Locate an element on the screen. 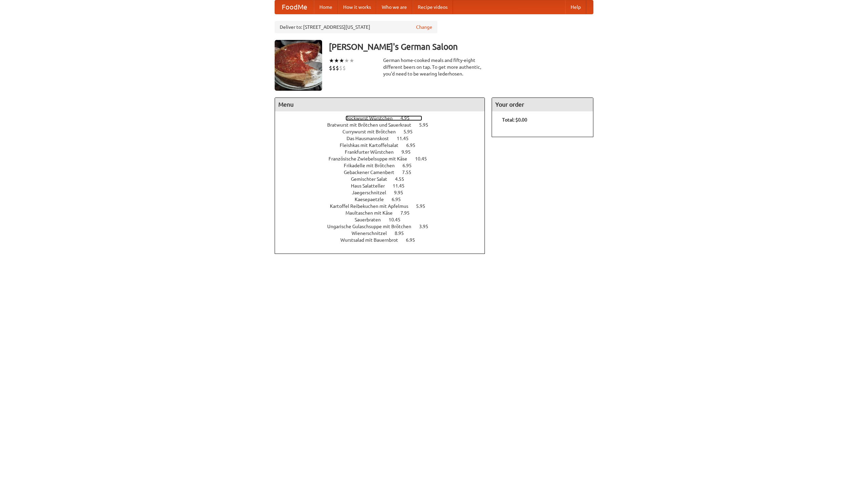 This screenshot has width=868, height=479. span: 7.55 is located at coordinates (410, 172).